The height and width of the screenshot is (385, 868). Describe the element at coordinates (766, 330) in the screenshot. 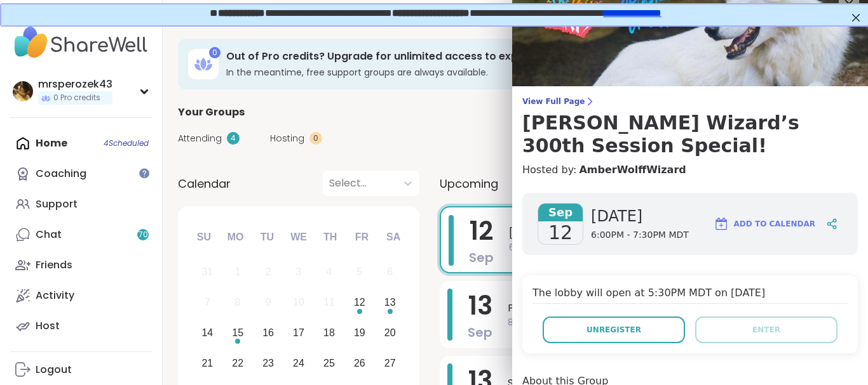

I see `button: Enter` at that location.